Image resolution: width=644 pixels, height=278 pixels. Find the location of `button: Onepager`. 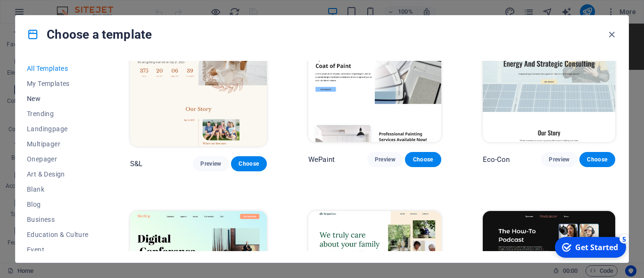

button: Onepager is located at coordinates (58, 159).